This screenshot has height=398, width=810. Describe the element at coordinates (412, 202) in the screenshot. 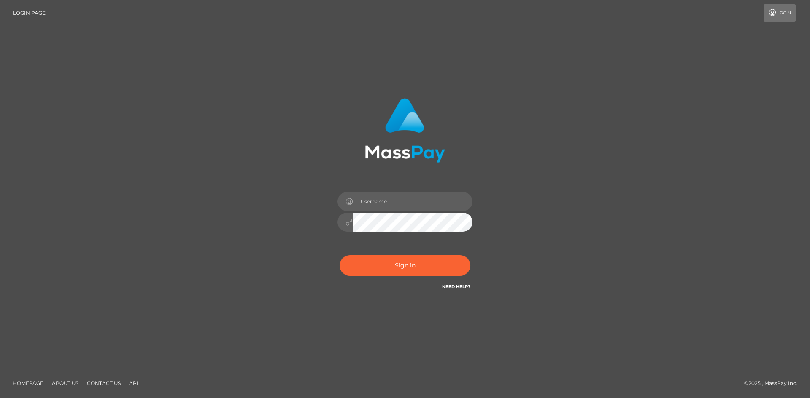

I see `input: Username...` at that location.